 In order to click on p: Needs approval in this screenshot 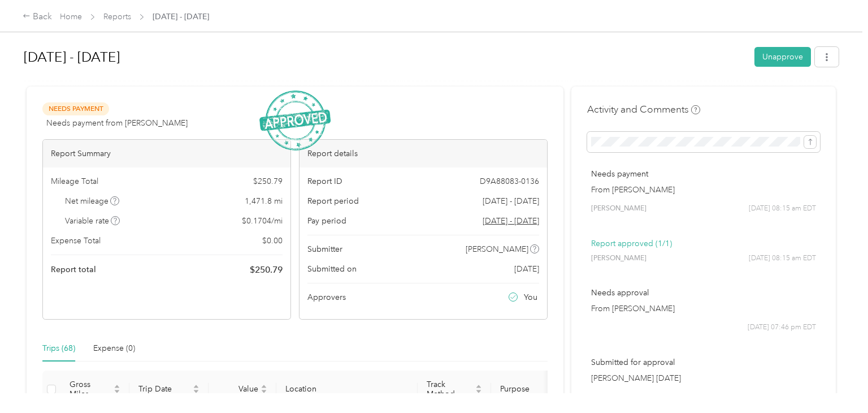, I will do `click(703, 293)`.